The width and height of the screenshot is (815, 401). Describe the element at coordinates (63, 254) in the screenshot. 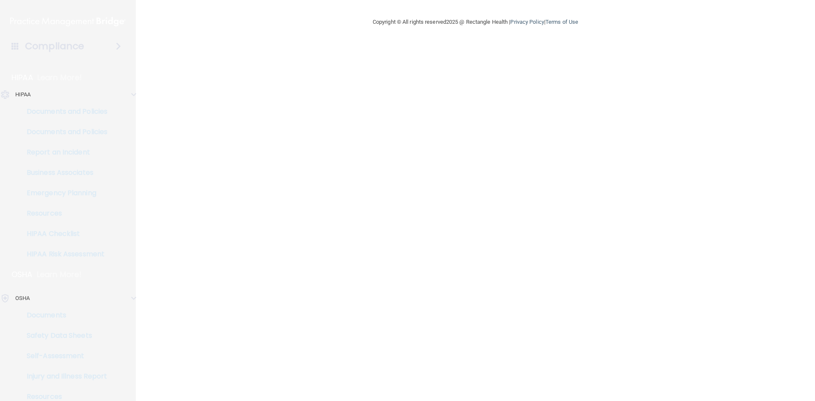

I see `p: HIPAA Risk Assessment` at that location.